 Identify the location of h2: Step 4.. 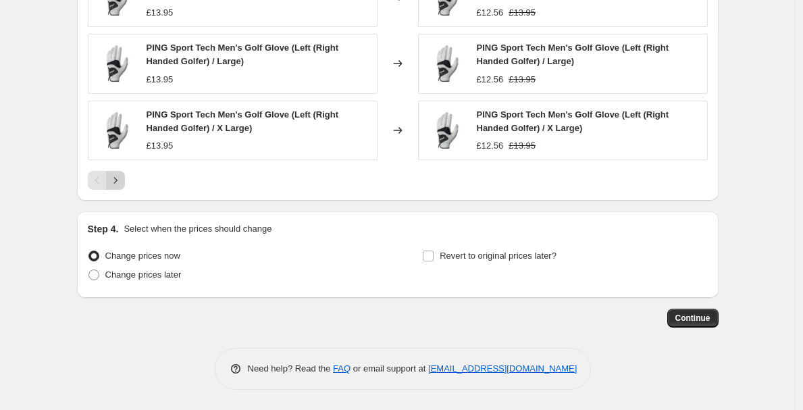
(103, 229).